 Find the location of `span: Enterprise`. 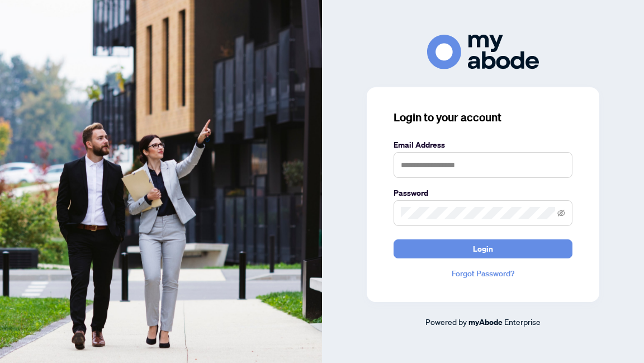

span: Enterprise is located at coordinates (522, 322).